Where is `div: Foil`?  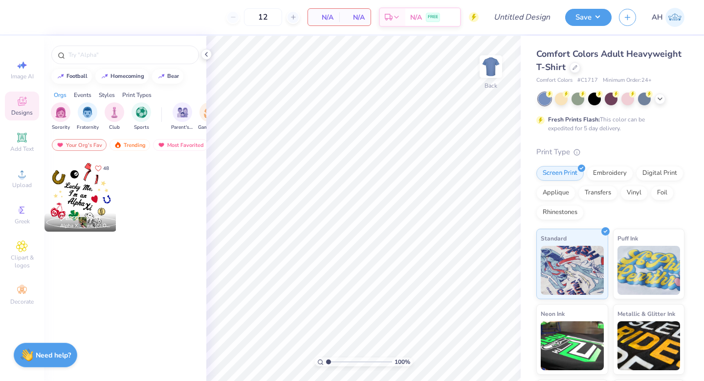
div: Foil is located at coordinates (662, 193).